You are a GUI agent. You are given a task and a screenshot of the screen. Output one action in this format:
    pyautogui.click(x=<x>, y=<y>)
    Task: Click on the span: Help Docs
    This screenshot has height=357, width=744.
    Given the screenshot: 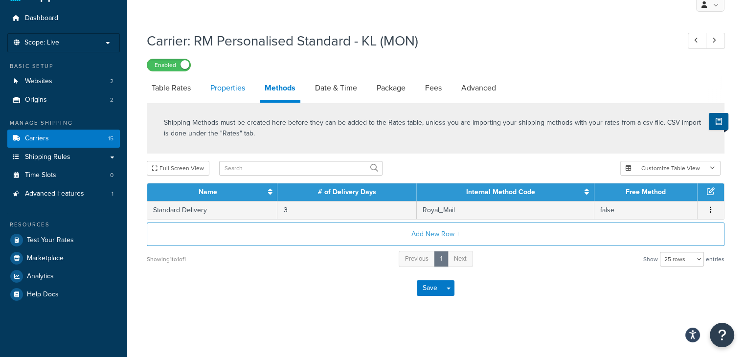 What is the action you would take?
    pyautogui.click(x=43, y=294)
    